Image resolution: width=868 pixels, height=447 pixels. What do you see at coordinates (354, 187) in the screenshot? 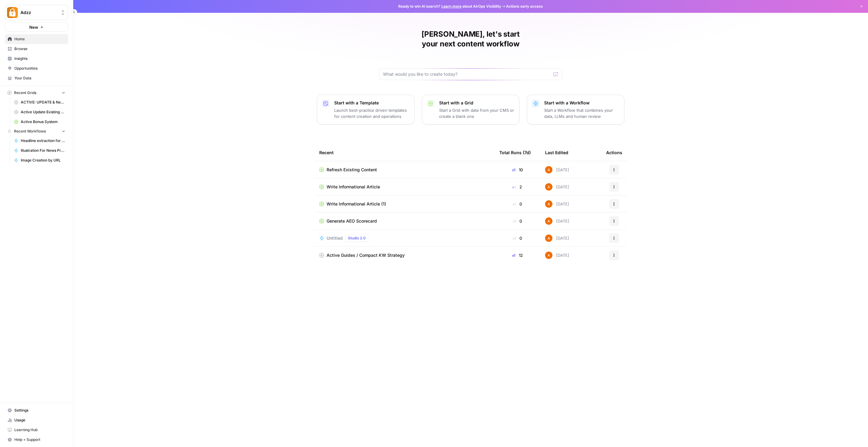
I see `span: Write Informational Article` at bounding box center [354, 187].